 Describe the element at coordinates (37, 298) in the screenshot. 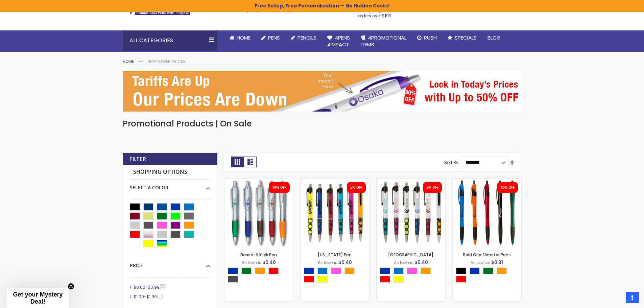

I see `span: Get your Mystery Deal!` at that location.